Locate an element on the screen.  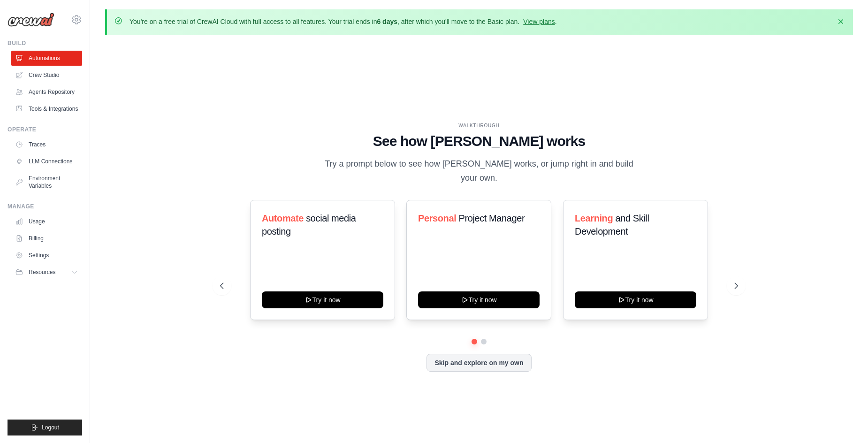
a: Usage is located at coordinates (47, 222).